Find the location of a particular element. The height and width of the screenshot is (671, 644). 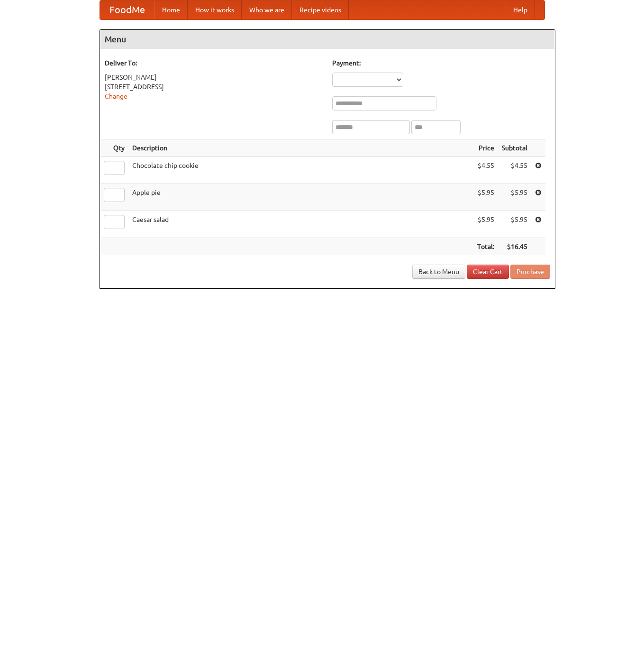

a: Recipe videos is located at coordinates (320, 10).